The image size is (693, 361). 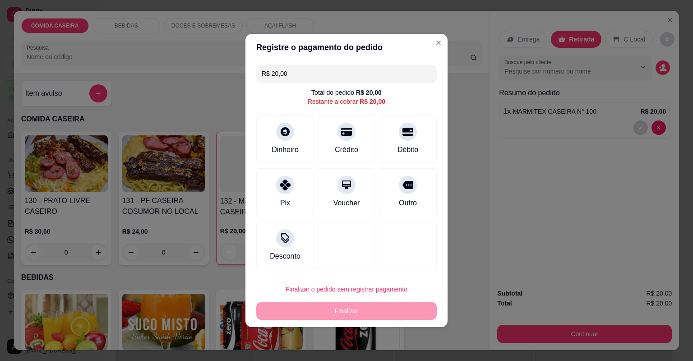 I want to click on div: Total do pedido, so click(x=347, y=93).